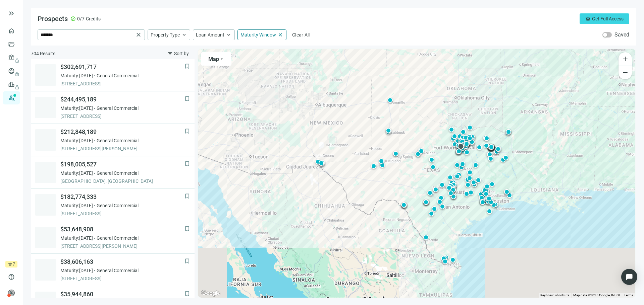 The image size is (644, 305). What do you see at coordinates (93, 19) in the screenshot?
I see `span: Credits` at bounding box center [93, 19].